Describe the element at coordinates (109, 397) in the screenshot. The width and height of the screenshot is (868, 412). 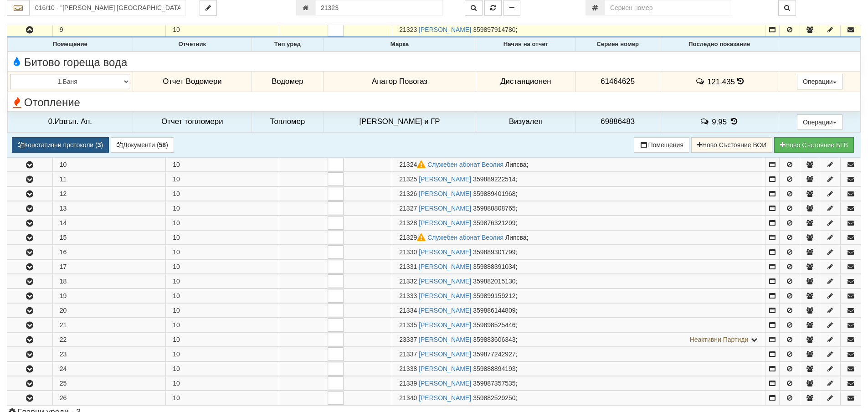
I see `td: 26` at that location.